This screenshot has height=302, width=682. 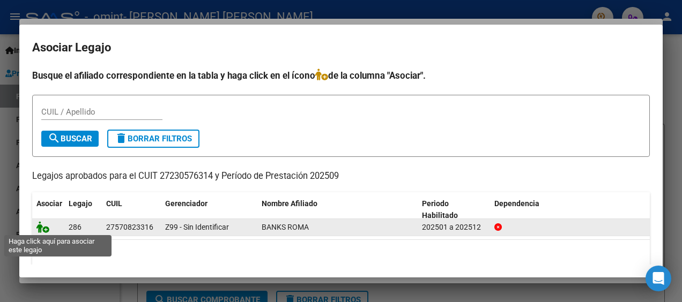 What do you see at coordinates (658, 279) in the screenshot?
I see `div: Open Intercom Messenger` at bounding box center [658, 279].